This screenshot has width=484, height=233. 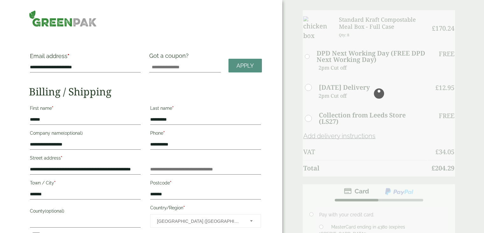 What do you see at coordinates (206, 208) in the screenshot?
I see `label: Country/Region` at bounding box center [206, 208].